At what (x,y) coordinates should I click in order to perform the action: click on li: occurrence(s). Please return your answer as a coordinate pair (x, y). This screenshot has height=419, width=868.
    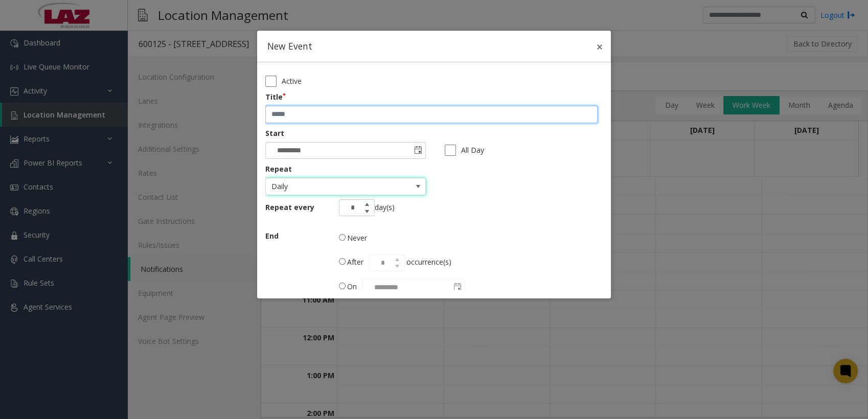
    Looking at the image, I should click on (462, 264).